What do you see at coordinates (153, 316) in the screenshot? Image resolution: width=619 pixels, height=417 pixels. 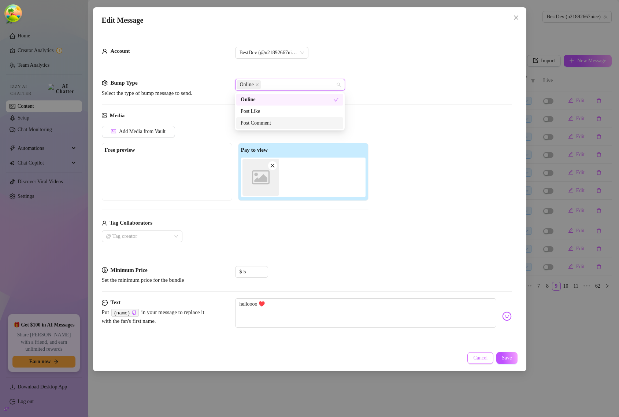 I see `span: Put in your message to replace it with the fan's first name.` at bounding box center [153, 316].